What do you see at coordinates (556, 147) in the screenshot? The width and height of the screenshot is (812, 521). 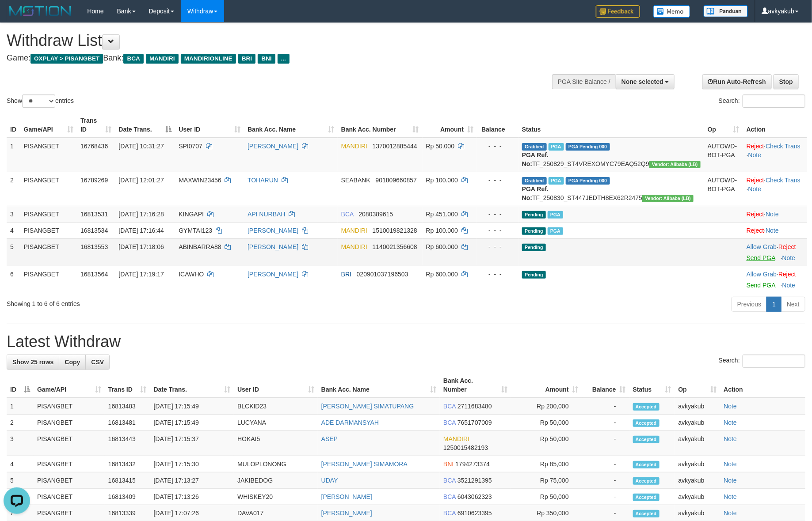 I see `span: Marked by avkyakub` at bounding box center [556, 147].